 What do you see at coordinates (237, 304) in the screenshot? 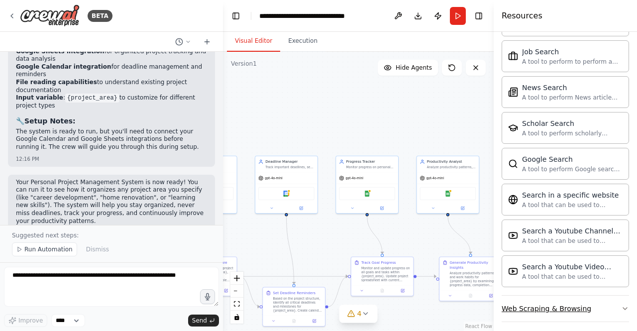
I see `button: fit view` at bounding box center [237, 304].